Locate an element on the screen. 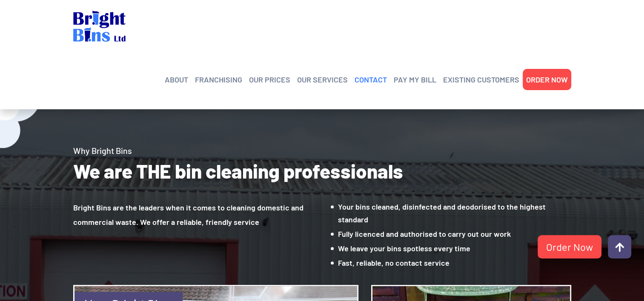  a: PAY MY BILL is located at coordinates (415, 79).